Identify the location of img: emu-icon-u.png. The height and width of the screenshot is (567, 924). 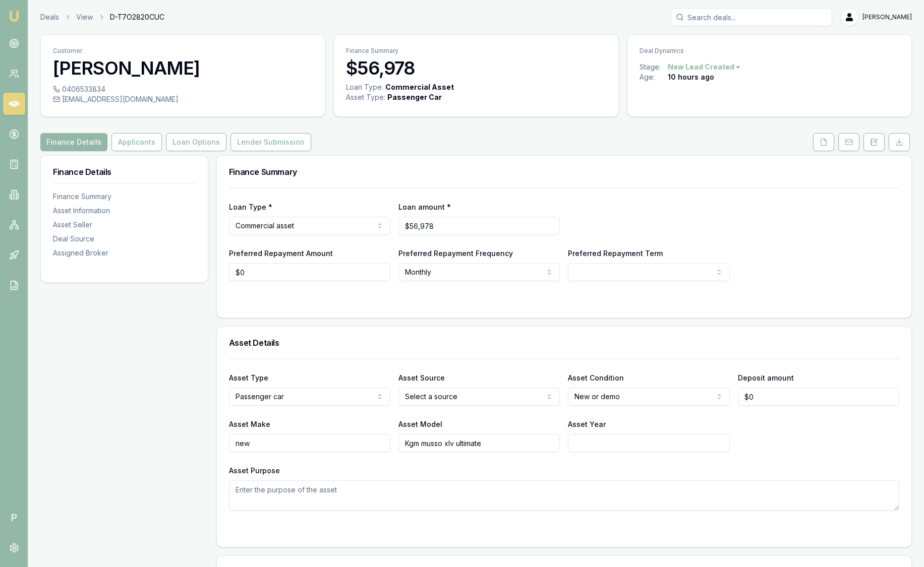
(14, 16).